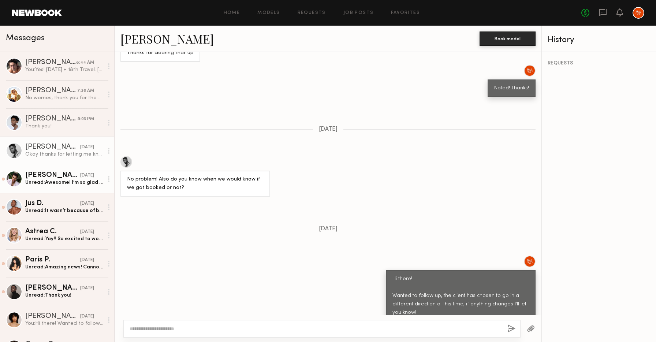 This screenshot has height=342, width=656. I want to click on div: You: Hi there! Wanted to follow up, the client has chosen to go in a different direction at this ..., so click(64, 323).